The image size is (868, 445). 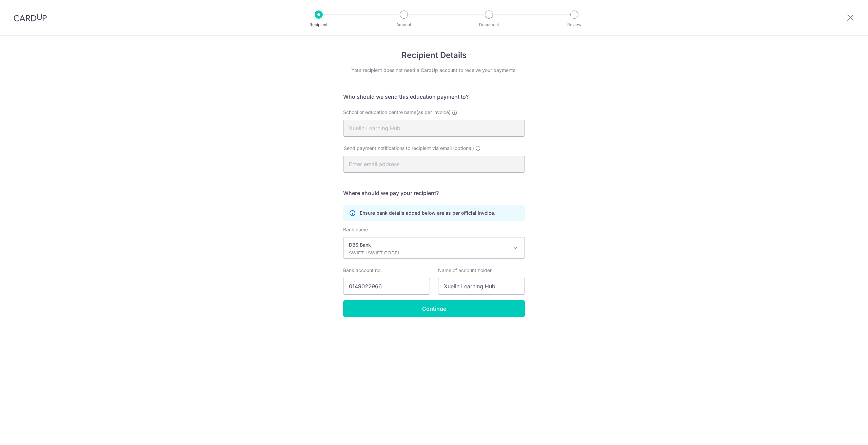 I want to click on h5: Where should we pay your recipient?, so click(x=434, y=193).